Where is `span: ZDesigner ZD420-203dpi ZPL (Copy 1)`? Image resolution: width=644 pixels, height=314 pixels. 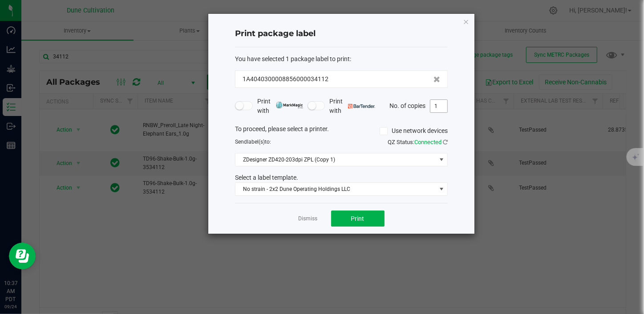
span: ZDesigner ZD420-203dpi ZPL (Copy 1) is located at coordinates (336, 160).